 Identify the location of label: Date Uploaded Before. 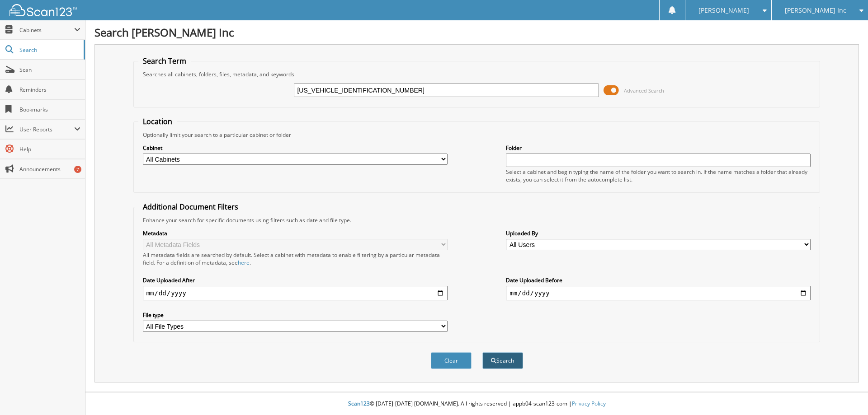
(658, 280).